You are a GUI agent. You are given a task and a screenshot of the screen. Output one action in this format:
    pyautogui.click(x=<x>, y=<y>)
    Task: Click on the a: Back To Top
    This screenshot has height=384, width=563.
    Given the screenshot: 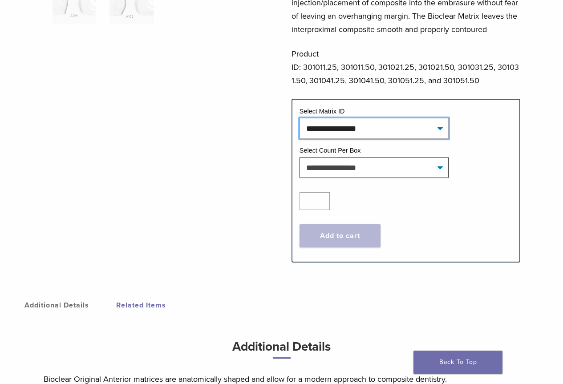 What is the action you would take?
    pyautogui.click(x=458, y=362)
    